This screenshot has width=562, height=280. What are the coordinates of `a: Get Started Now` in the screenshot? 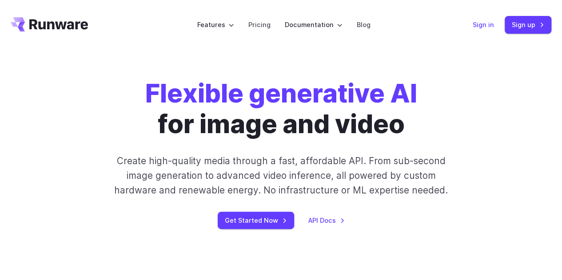 It's located at (256, 220).